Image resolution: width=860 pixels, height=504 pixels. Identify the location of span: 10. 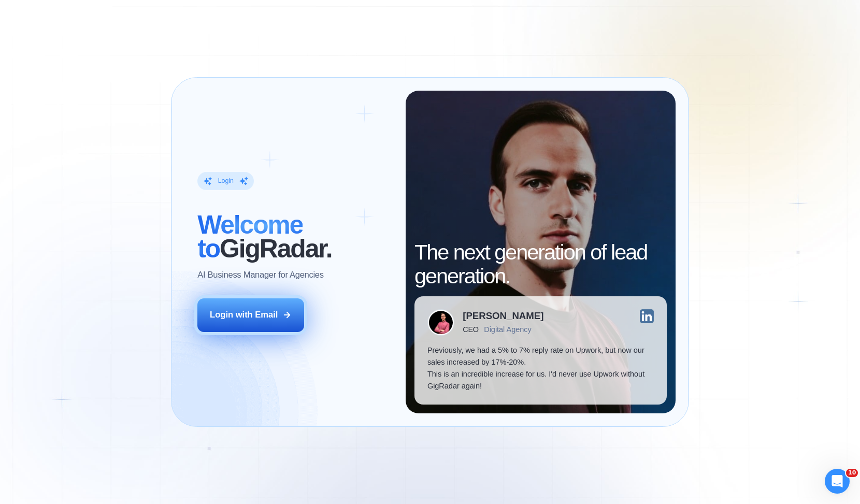
(852, 473).